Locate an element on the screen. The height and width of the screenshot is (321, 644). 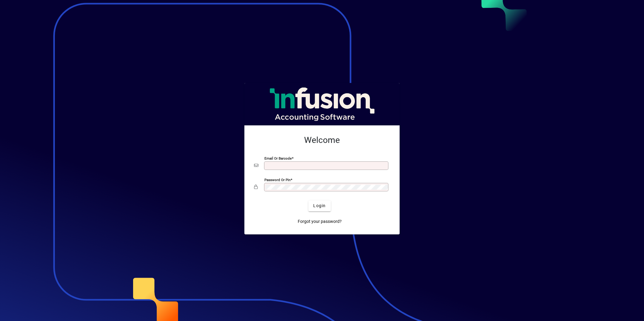
span: Login is located at coordinates (319, 205).